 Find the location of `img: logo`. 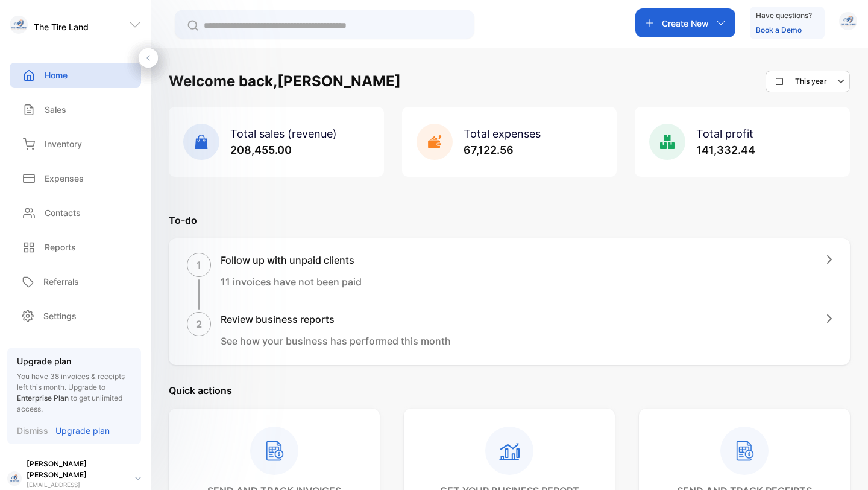

img: logo is located at coordinates (19, 24).